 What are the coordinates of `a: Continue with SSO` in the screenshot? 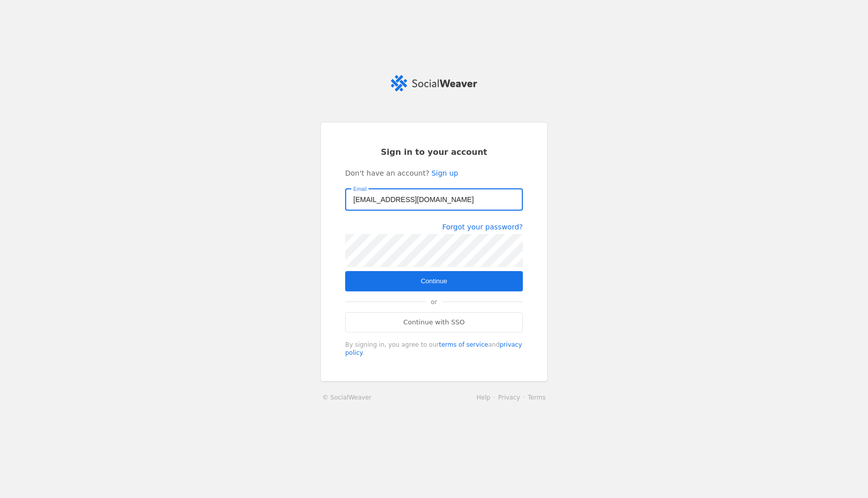 It's located at (434, 322).